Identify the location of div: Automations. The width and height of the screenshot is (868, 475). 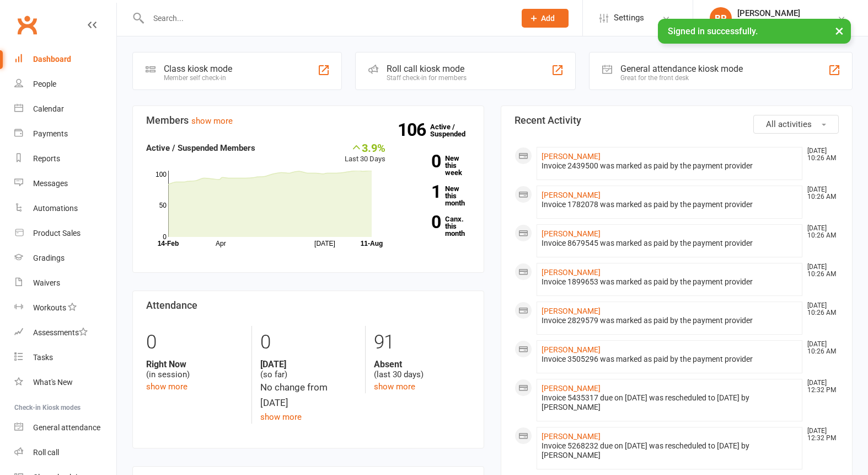
(55, 208).